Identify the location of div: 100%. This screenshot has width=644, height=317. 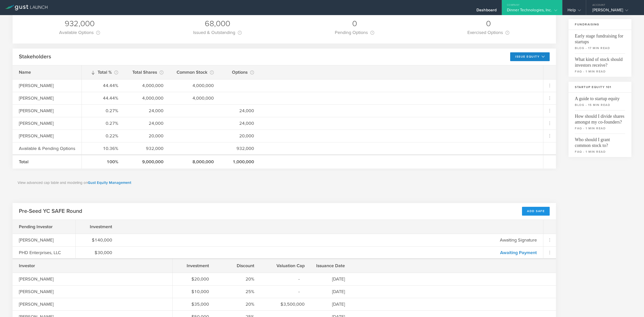
(103, 162).